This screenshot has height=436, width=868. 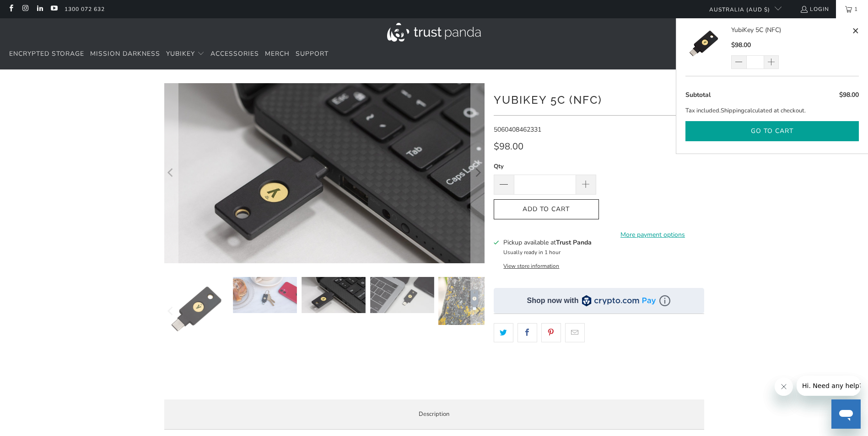 What do you see at coordinates (277, 53) in the screenshot?
I see `span: Merch` at bounding box center [277, 53].